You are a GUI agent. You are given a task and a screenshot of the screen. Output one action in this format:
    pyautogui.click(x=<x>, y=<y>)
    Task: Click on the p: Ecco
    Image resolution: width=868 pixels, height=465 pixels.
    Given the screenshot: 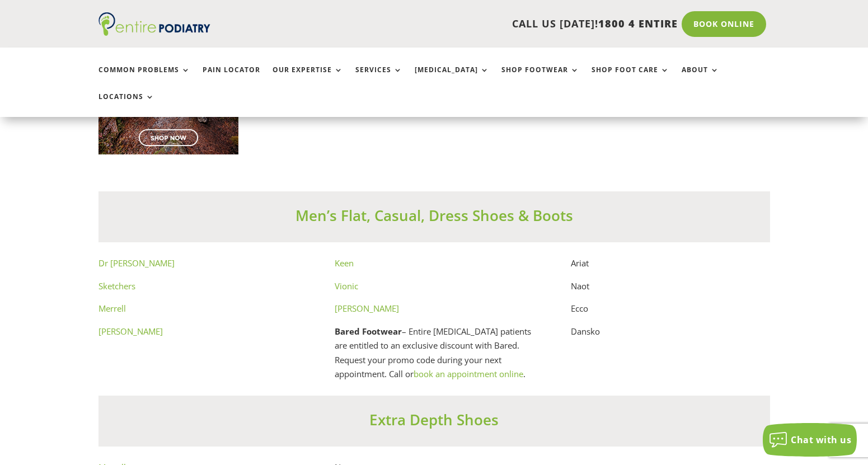 What is the action you would take?
    pyautogui.click(x=671, y=313)
    